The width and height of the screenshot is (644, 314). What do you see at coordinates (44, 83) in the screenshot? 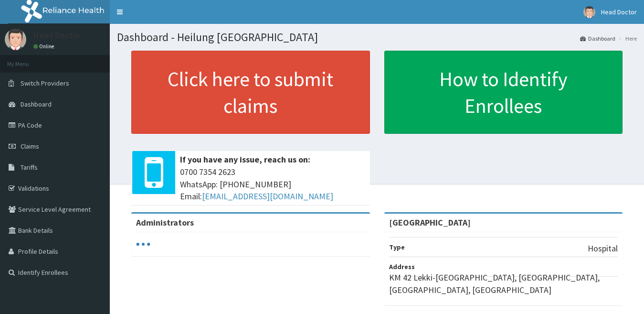
I see `span: Switch Providers` at bounding box center [44, 83].